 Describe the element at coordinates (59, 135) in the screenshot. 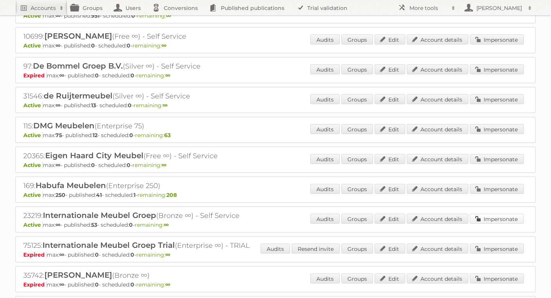

I see `strong: 75` at that location.